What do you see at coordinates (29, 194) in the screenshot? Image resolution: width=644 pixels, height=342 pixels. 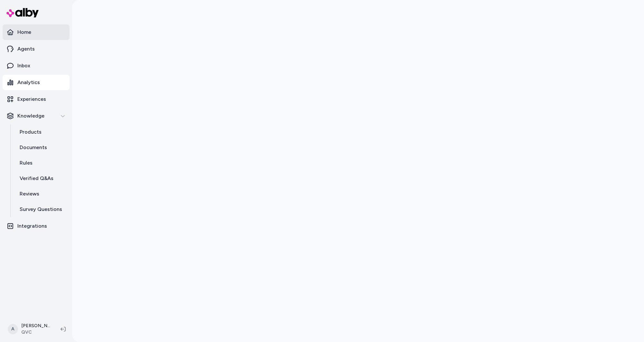 I see `p: Reviews` at bounding box center [29, 194].